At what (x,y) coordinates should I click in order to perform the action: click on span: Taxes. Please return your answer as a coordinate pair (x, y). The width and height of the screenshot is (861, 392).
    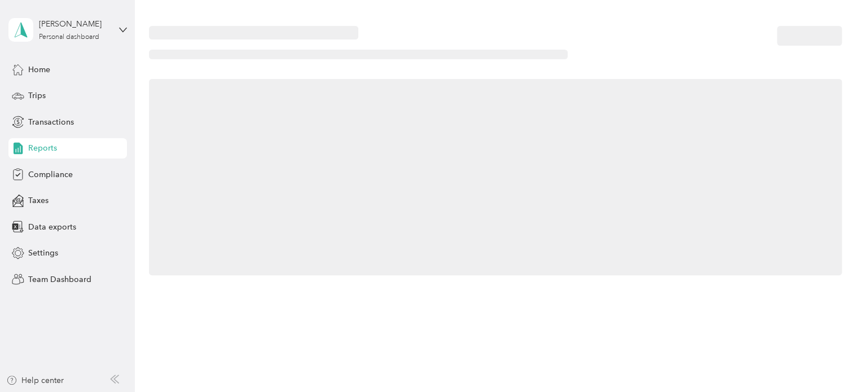
    Looking at the image, I should click on (38, 200).